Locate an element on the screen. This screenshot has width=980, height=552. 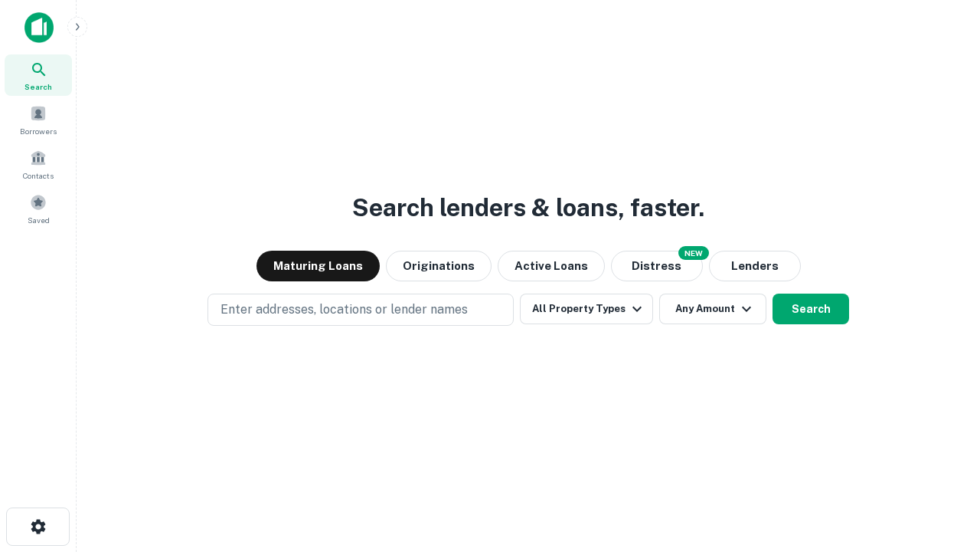
div: Chat Widget is located at coordinates (941, 466).